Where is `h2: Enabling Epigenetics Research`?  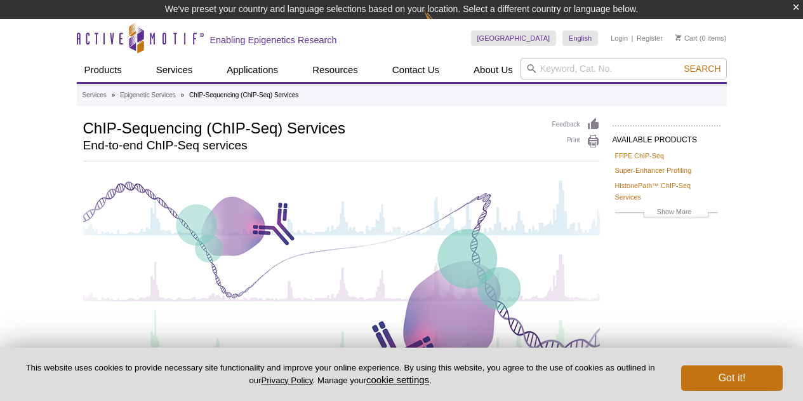 h2: Enabling Epigenetics Research is located at coordinates (274, 40).